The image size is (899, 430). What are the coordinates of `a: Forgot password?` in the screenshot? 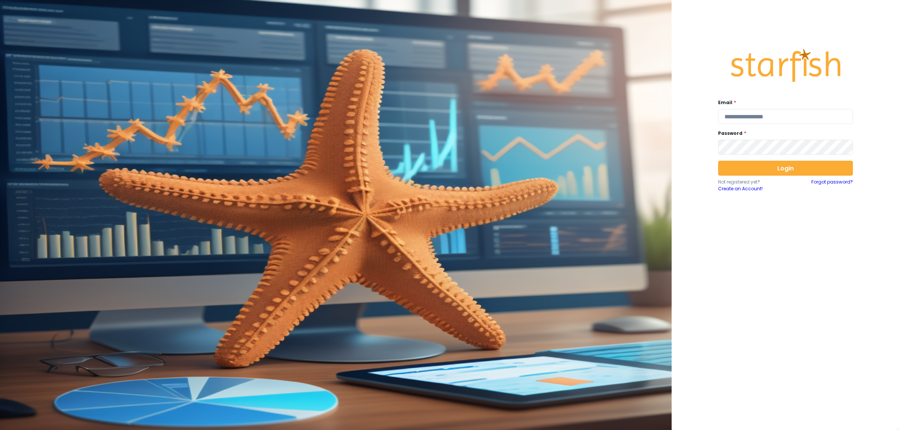 It's located at (832, 185).